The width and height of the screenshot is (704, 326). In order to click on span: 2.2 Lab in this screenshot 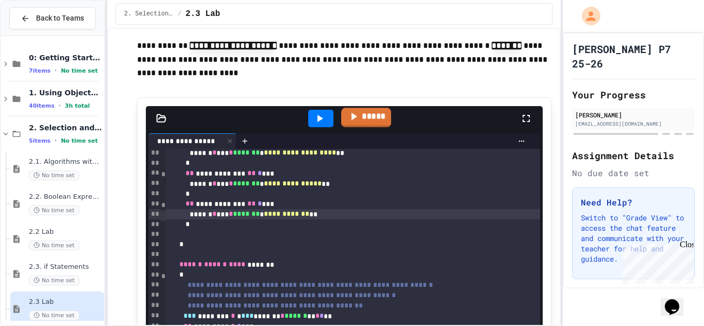, I will do `click(65, 232)`.